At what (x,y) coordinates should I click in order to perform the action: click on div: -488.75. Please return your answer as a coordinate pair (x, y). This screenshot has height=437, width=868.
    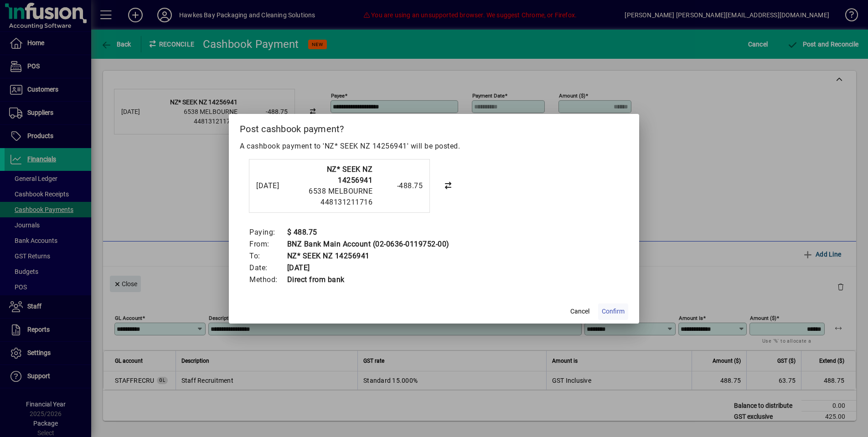
    Looking at the image, I should click on (400, 186).